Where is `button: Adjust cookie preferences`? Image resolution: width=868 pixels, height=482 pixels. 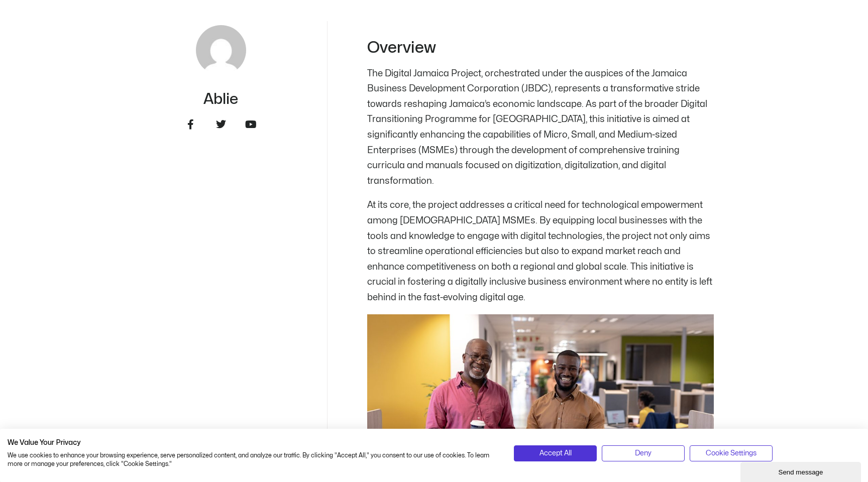
button: Adjust cookie preferences is located at coordinates (731, 454).